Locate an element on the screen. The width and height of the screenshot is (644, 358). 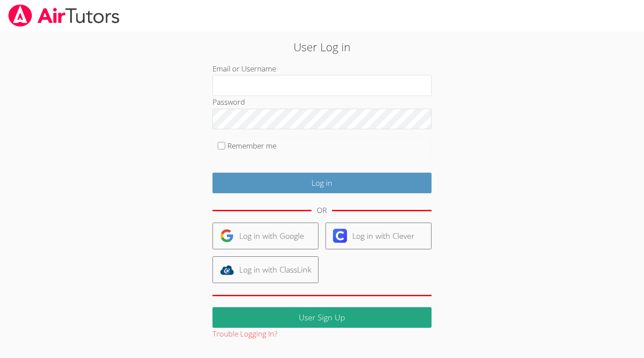
img: airtutors_banner-c4298cdbf04f3fff15de1276eac7730deb9818008684d7c2e4769d2f7ddbe033.png is located at coordinates (64, 15).